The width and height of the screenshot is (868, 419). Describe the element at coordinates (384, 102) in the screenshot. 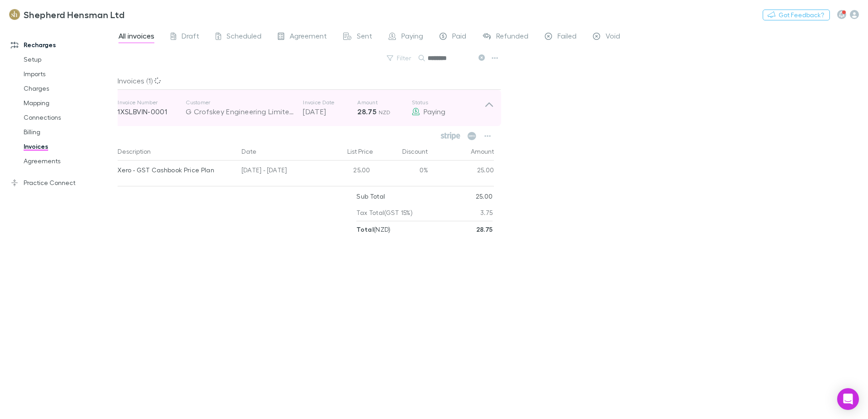

I see `p: Amount` at that location.